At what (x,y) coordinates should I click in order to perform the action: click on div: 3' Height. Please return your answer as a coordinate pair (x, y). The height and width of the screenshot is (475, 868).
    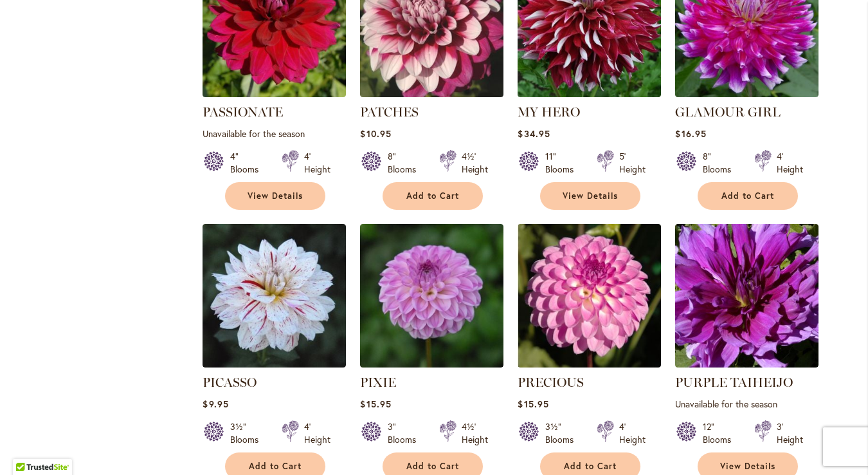
    Looking at the image, I should click on (790, 433).